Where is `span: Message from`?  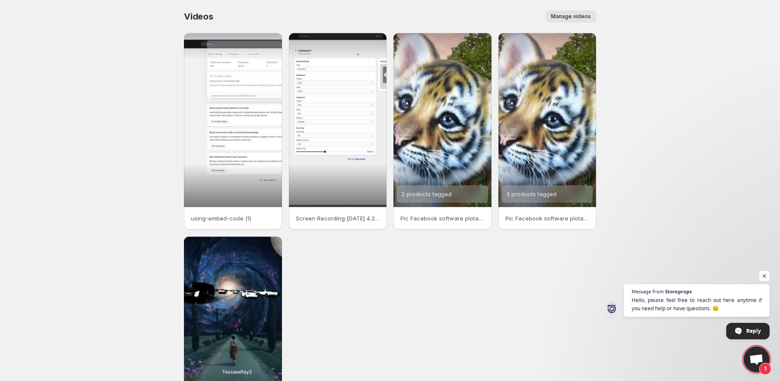 span: Message from is located at coordinates (647, 291).